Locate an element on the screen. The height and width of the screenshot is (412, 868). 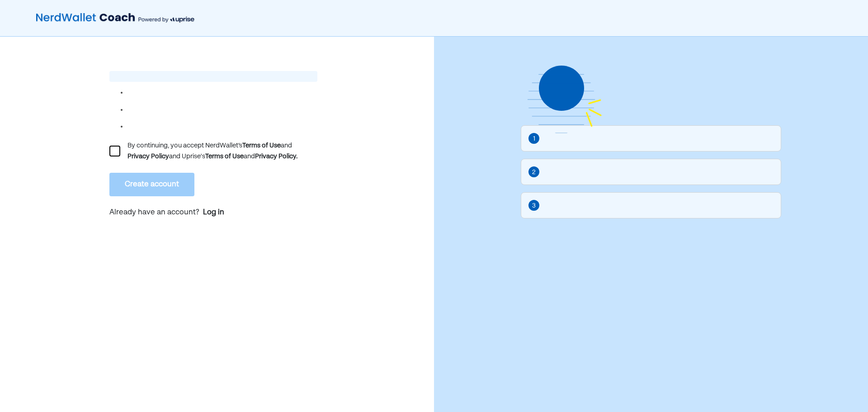
button: Create account is located at coordinates (152, 184).